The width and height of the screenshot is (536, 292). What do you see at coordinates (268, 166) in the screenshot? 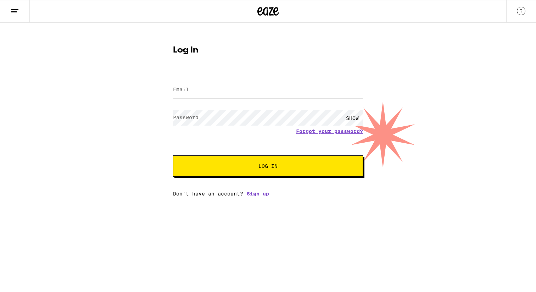
I see `button: Log In` at bounding box center [268, 166].